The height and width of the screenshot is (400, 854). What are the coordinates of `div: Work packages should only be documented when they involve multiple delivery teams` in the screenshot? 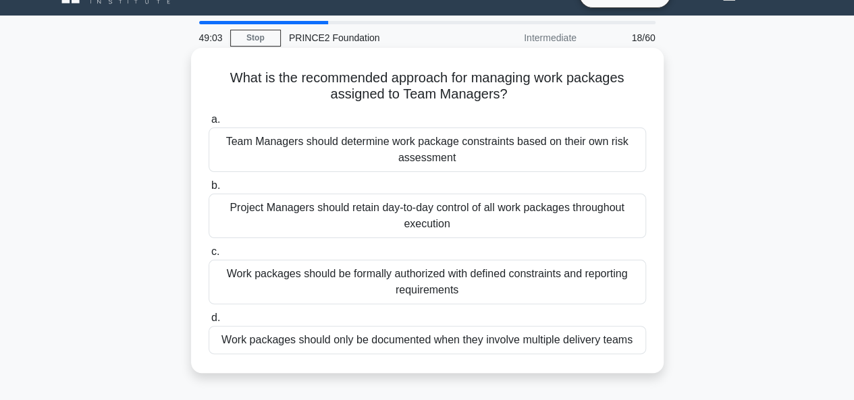 It's located at (427, 340).